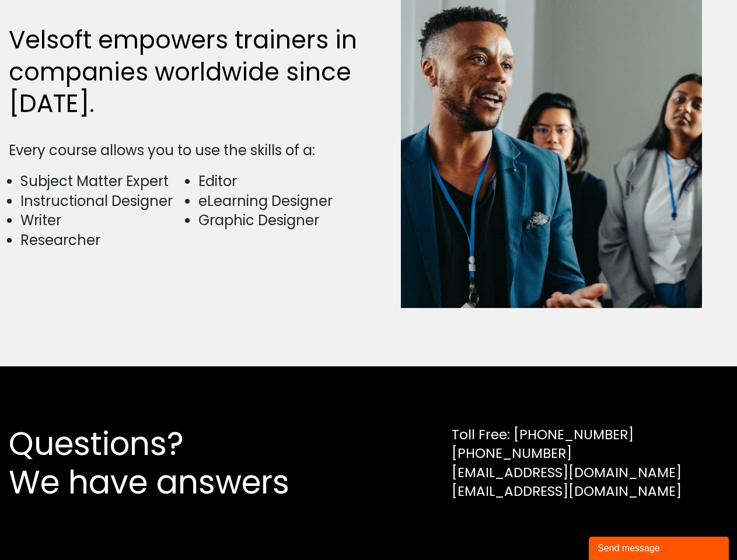 This screenshot has height=560, width=737. What do you see at coordinates (102, 240) in the screenshot?
I see `li: Researcher` at bounding box center [102, 240].